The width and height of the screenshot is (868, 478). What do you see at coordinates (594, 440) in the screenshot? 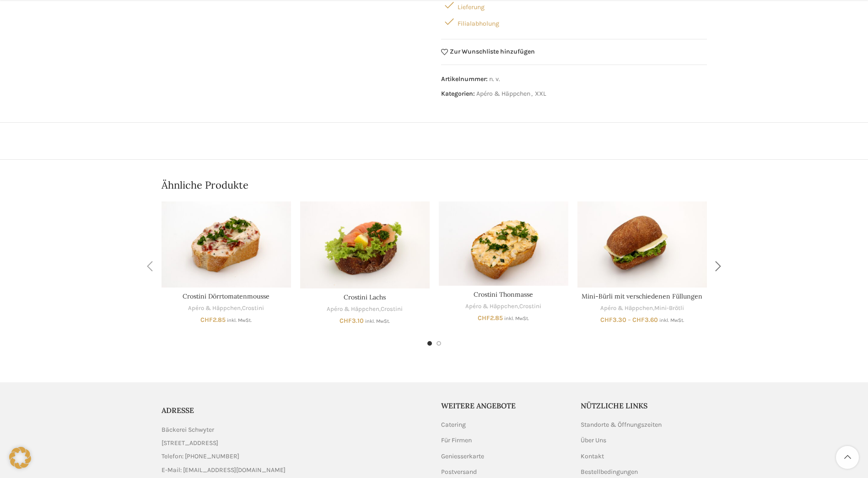
I see `a: Über Uns` at bounding box center [594, 440].